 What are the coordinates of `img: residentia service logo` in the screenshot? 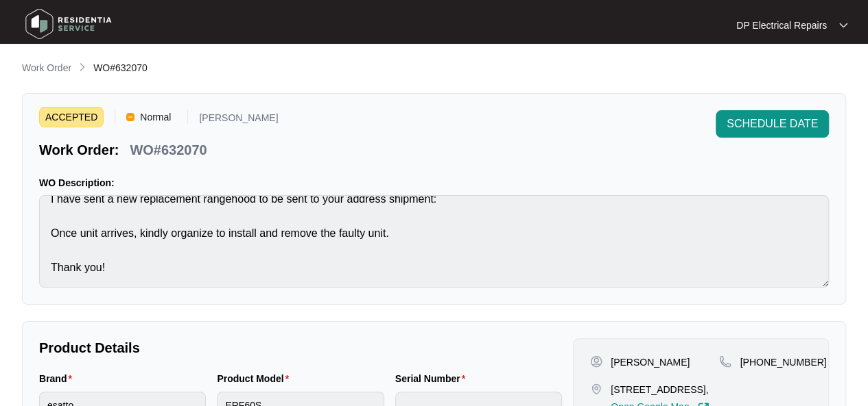 It's located at (68, 24).